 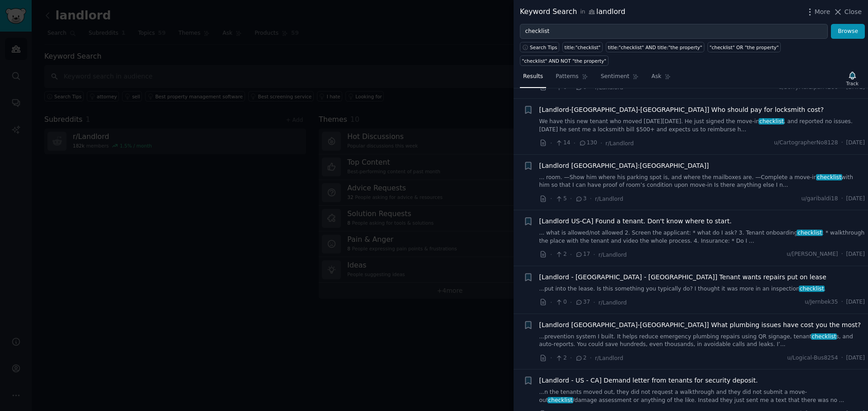 What do you see at coordinates (572, 12) in the screenshot?
I see `div: Keyword Search landlord` at bounding box center [572, 12].